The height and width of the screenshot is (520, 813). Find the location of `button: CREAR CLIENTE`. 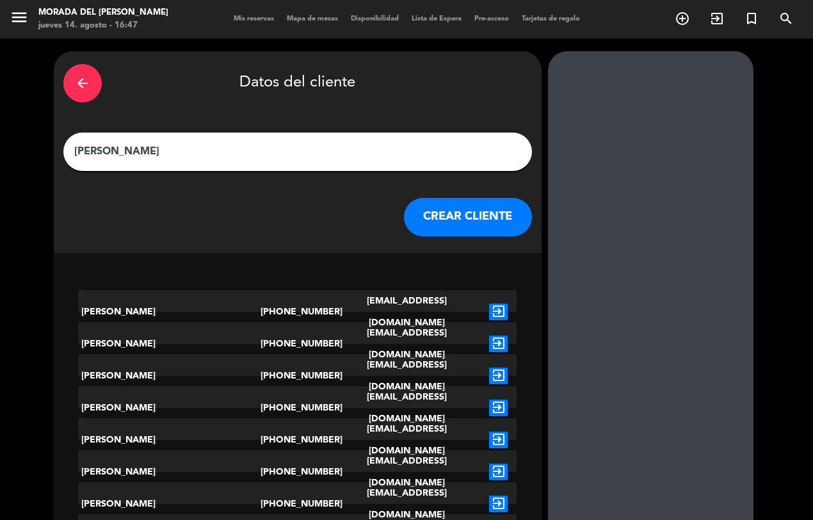

button: CREAR CLIENTE is located at coordinates (468, 217).